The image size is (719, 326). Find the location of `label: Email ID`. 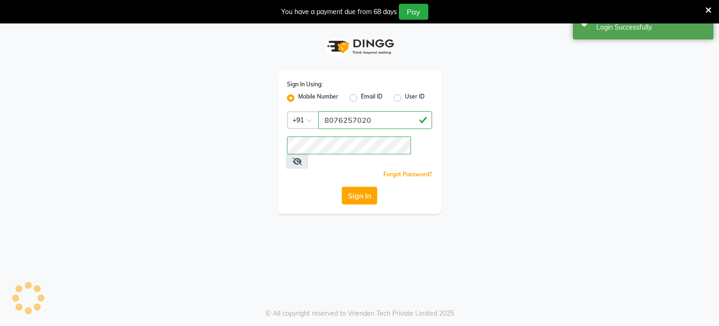

label: Email ID is located at coordinates (372, 98).